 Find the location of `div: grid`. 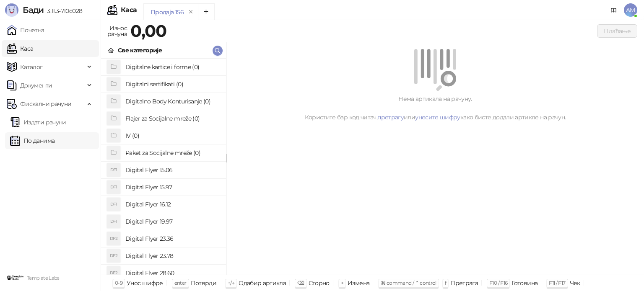

div: grid is located at coordinates (163, 167).